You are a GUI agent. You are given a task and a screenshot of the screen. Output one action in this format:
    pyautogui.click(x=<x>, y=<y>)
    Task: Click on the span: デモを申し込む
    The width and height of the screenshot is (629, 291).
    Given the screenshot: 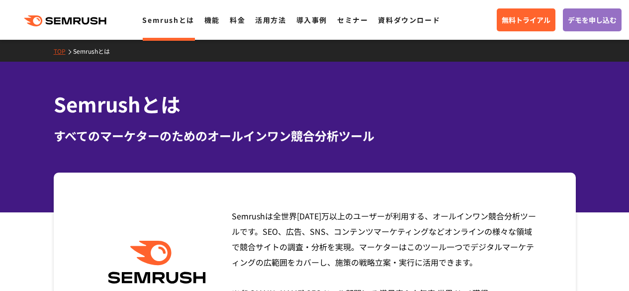 What is the action you would take?
    pyautogui.click(x=592, y=20)
    